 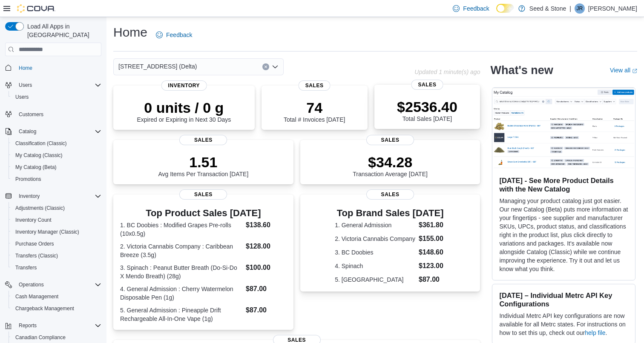 What do you see at coordinates (635, 71) in the screenshot?
I see `svg: External link` at bounding box center [635, 71].